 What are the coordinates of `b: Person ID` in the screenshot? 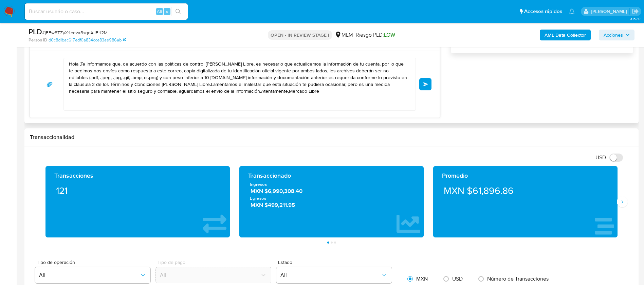 It's located at (38, 40).